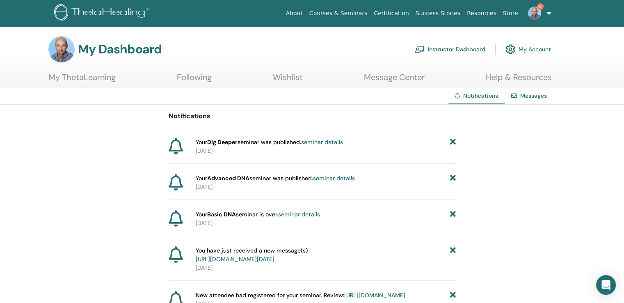 The height and width of the screenshot is (303, 624). What do you see at coordinates (312, 116) in the screenshot?
I see `p: Notifications` at bounding box center [312, 116].